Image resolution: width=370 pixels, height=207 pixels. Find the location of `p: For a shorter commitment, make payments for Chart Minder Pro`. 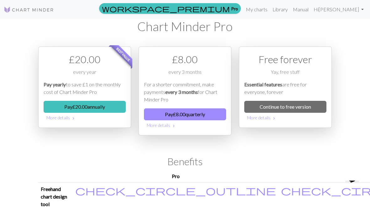

p: For a shorter commitment, make payments for Chart Minder Pro is located at coordinates (185, 92).